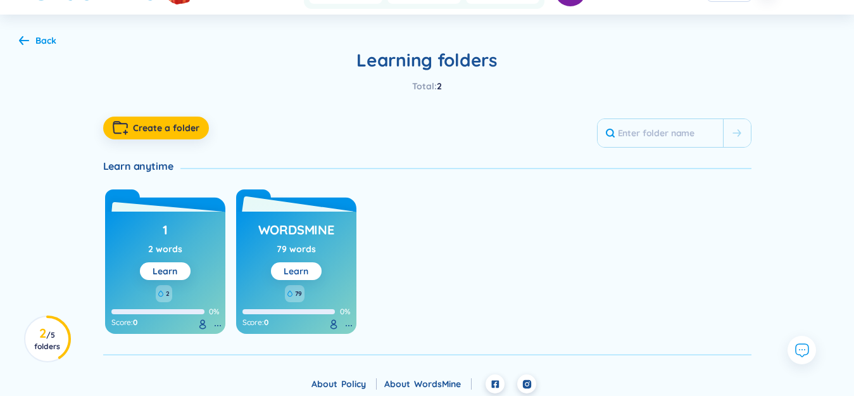  Describe the element at coordinates (37, 42) in the screenshot. I see `a: Back` at that location.